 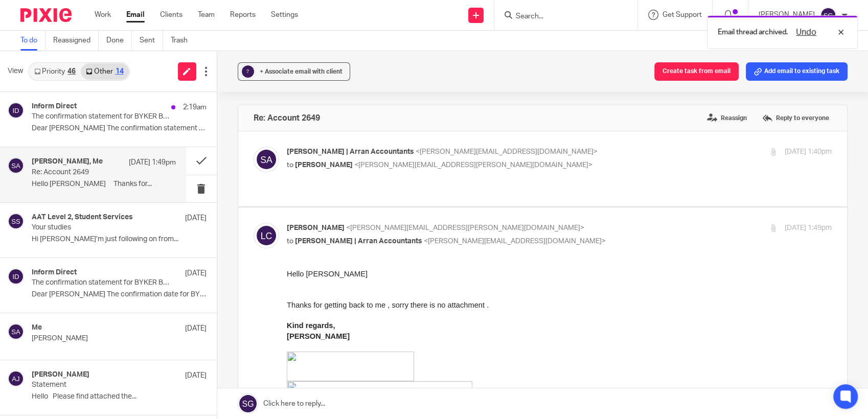 I want to click on a: Reassigned, so click(x=76, y=41).